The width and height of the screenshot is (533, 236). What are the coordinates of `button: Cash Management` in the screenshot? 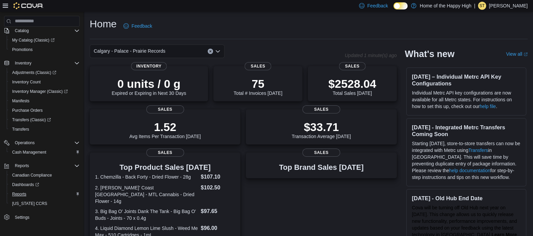 It's located at (45, 152).